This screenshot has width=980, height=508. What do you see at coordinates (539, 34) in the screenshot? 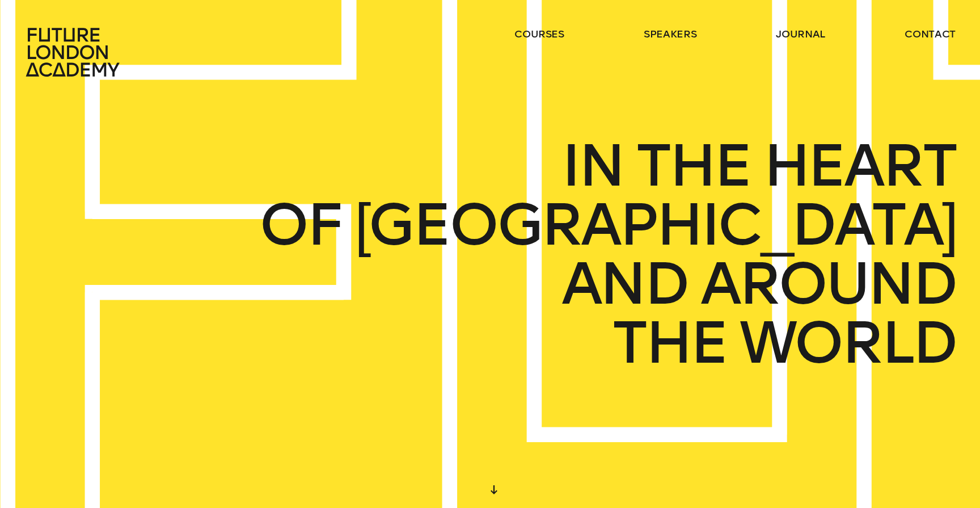
I see `a: courses` at bounding box center [539, 34].